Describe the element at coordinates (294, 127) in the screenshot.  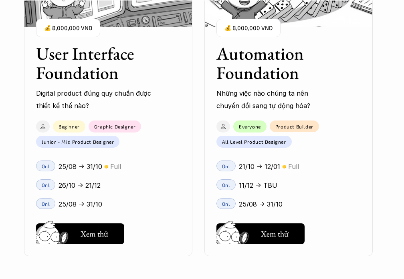
I see `p: Product Builder` at that location.